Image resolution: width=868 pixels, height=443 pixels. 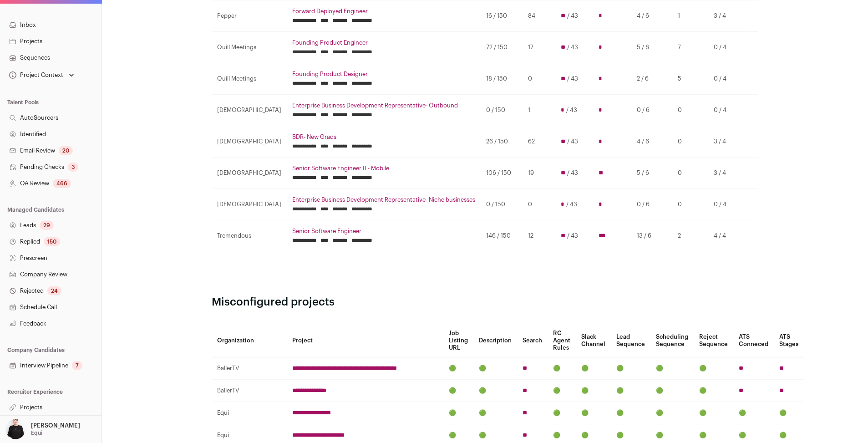 I want to click on div: 20, so click(x=66, y=151).